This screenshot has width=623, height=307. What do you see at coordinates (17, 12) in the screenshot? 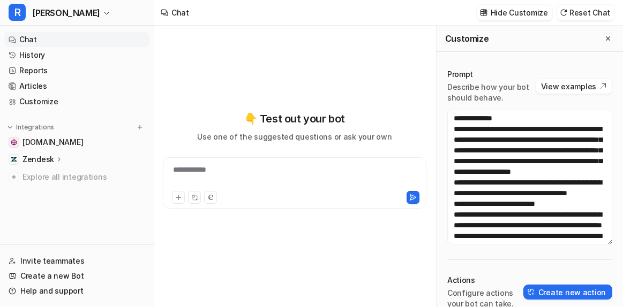
I see `span: R` at bounding box center [17, 12].